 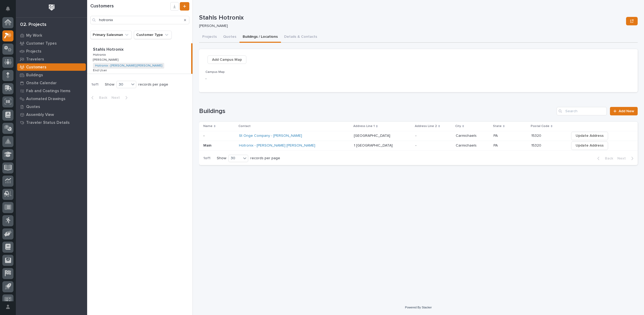 What do you see at coordinates (34, 51) in the screenshot?
I see `p: Projects` at bounding box center [34, 51].